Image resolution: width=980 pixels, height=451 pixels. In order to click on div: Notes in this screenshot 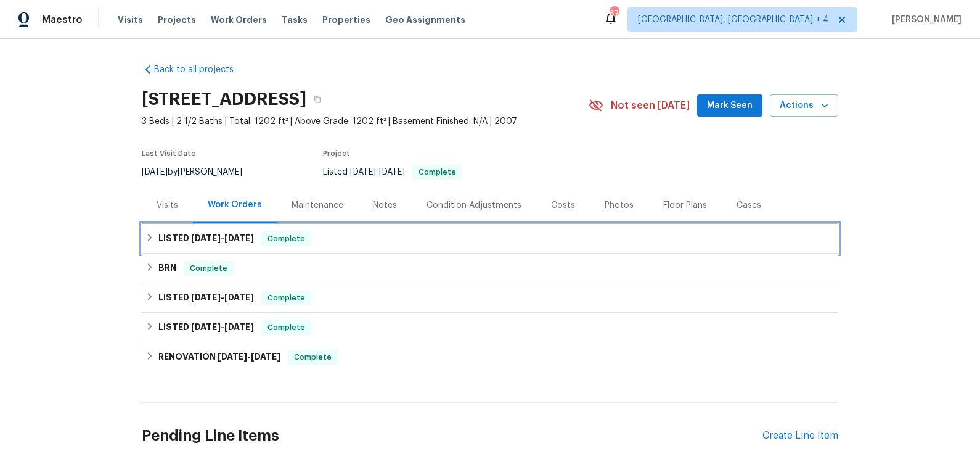, I will do `click(385, 205)`.